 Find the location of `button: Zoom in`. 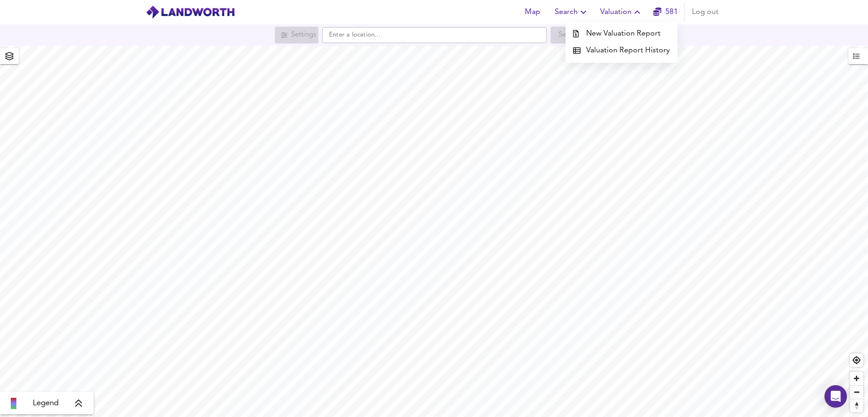

button: Zoom in is located at coordinates (856, 379).